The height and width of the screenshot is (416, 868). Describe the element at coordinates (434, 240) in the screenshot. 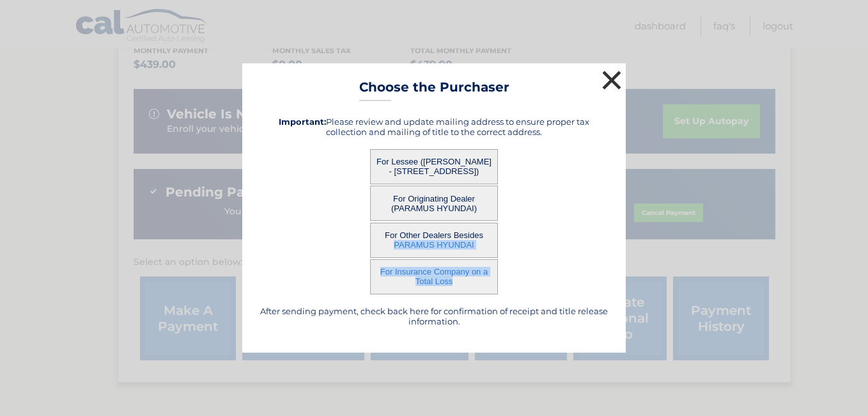

I see `button: For Other Dealers Besides PARAMUS HYUNDAI` at that location.